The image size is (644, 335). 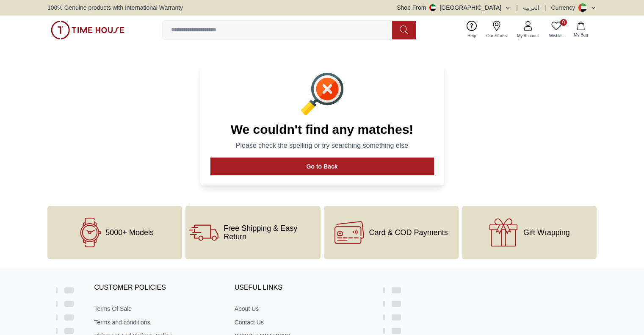 I want to click on h3: CUSTOMER POLICIES, so click(x=158, y=288).